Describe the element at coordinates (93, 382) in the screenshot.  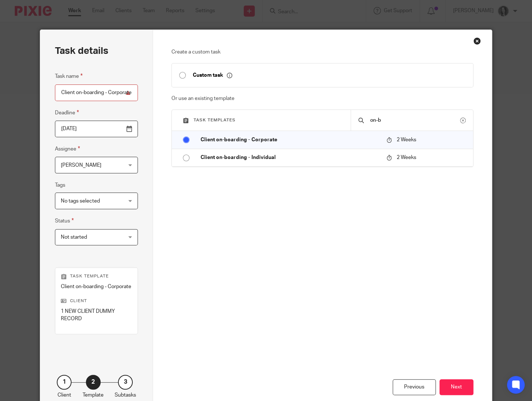
I see `div: 2` at that location.